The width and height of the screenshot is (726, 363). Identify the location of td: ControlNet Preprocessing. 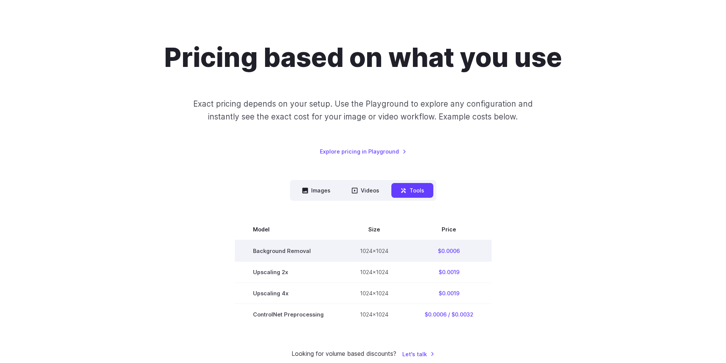
(288, 315).